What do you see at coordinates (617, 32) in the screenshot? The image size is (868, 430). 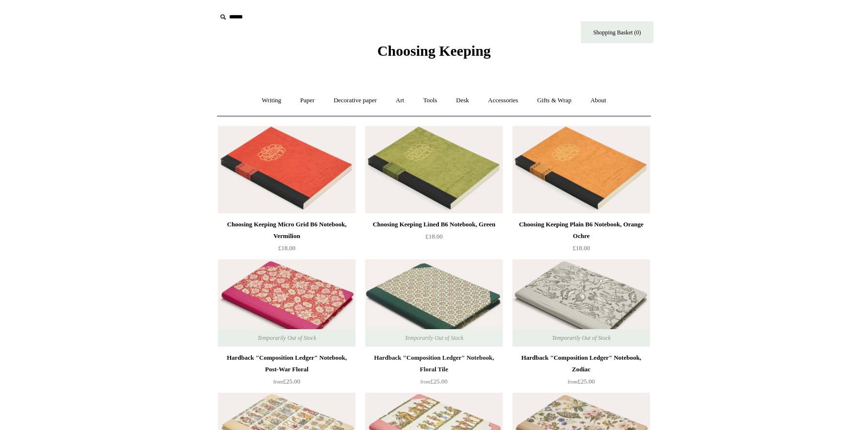 I see `a: Shopping Basket (0)` at bounding box center [617, 32].